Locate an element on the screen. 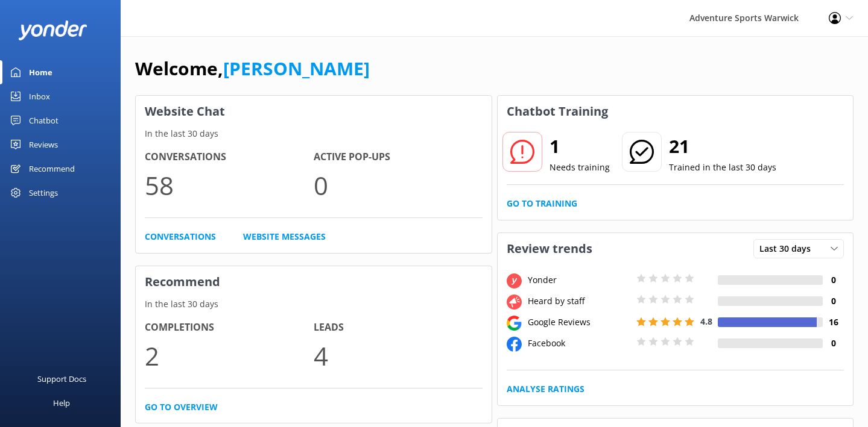 The height and width of the screenshot is (427, 868). h4: 16 is located at coordinates (833, 322).